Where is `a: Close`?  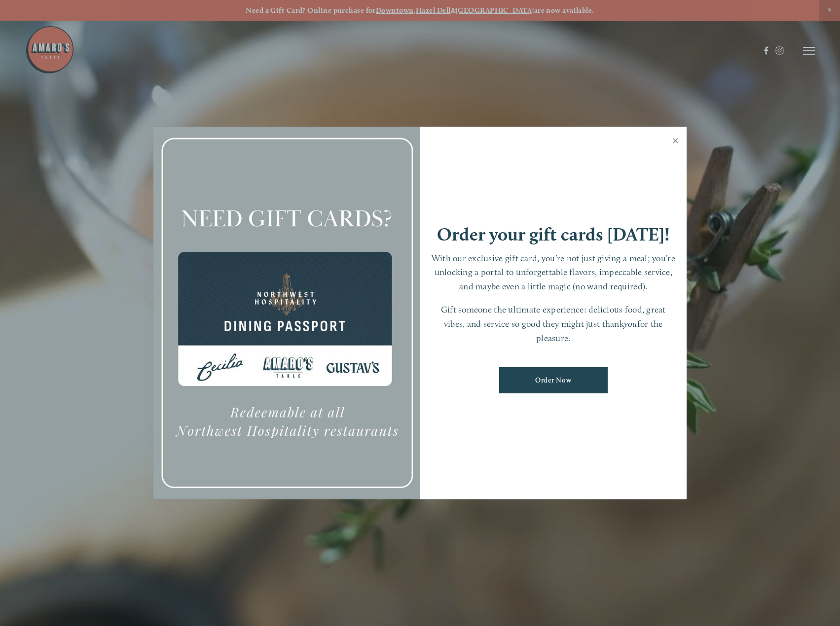 a: Close is located at coordinates (675, 142).